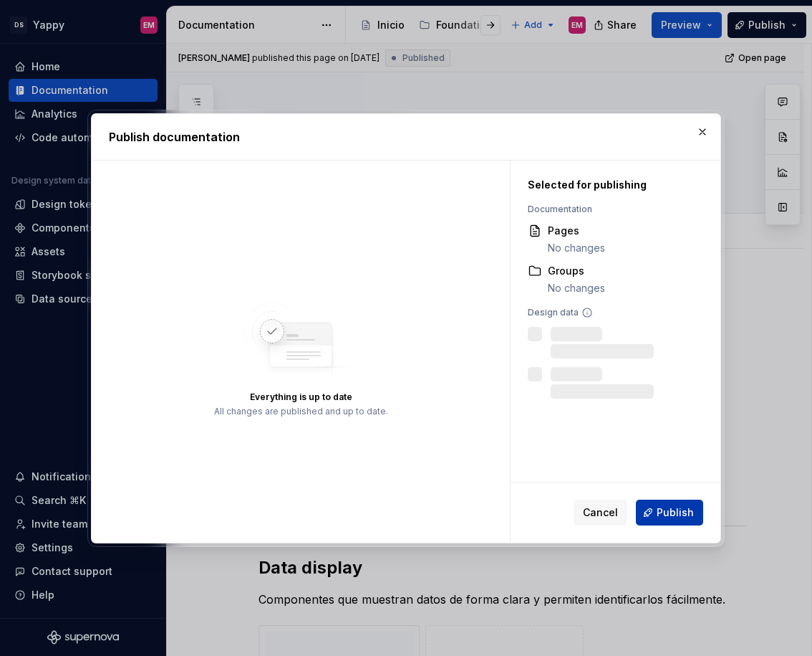 This screenshot has height=656, width=812. What do you see at coordinates (600, 513) in the screenshot?
I see `span: Cancel` at bounding box center [600, 513].